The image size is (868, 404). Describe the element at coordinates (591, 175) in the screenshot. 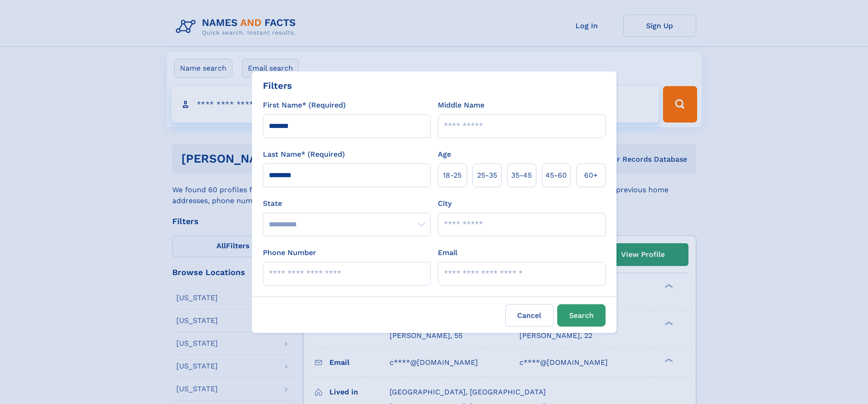

I see `span: 60+` at that location.